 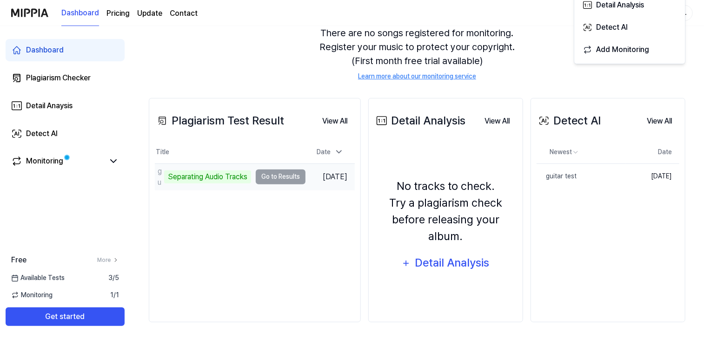 I want to click on span: 3 / 5, so click(x=113, y=278).